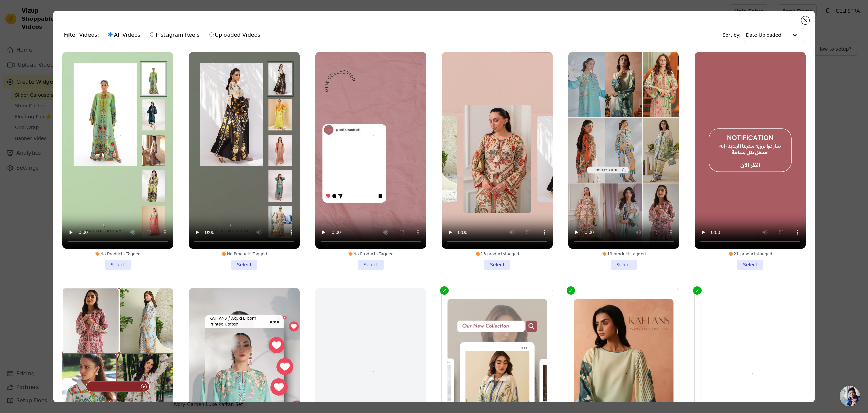 This screenshot has width=868, height=413. What do you see at coordinates (750, 254) in the screenshot?
I see `div: 21 products tagged` at bounding box center [750, 254].